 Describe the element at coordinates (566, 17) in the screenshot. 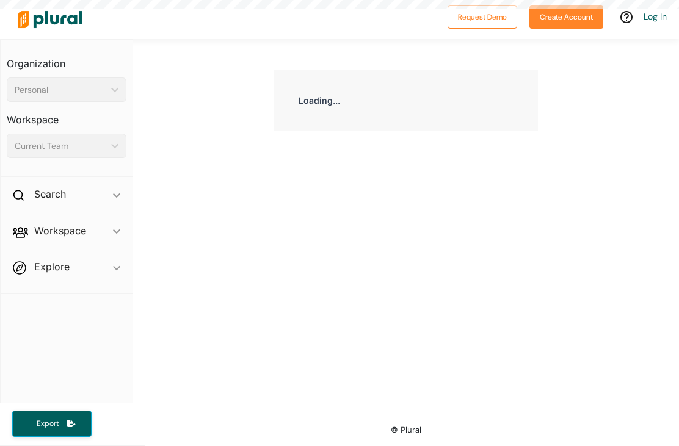

I see `button: Create Account` at that location.